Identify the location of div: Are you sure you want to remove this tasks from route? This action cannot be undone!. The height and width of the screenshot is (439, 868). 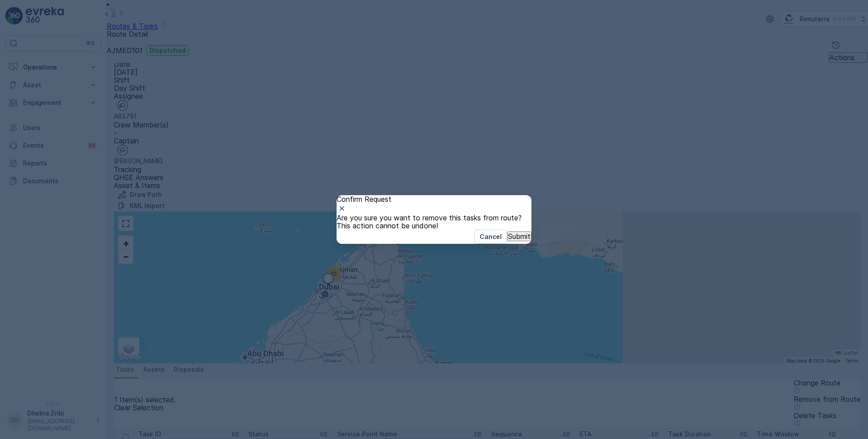
(434, 222).